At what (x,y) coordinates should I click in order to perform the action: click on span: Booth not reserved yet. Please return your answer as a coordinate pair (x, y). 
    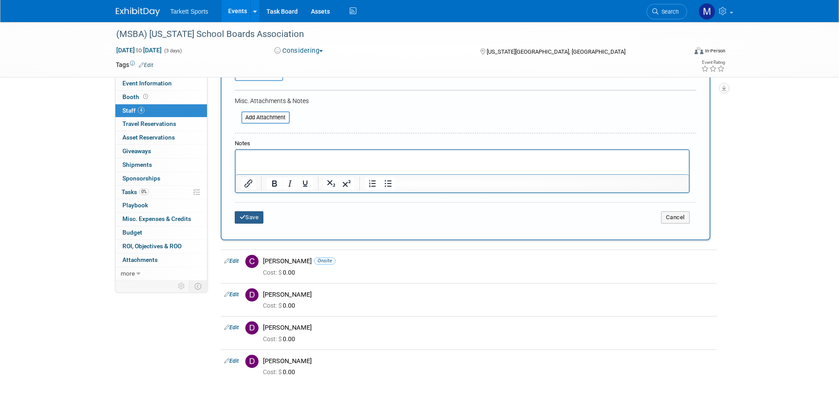
    Looking at the image, I should click on (145, 96).